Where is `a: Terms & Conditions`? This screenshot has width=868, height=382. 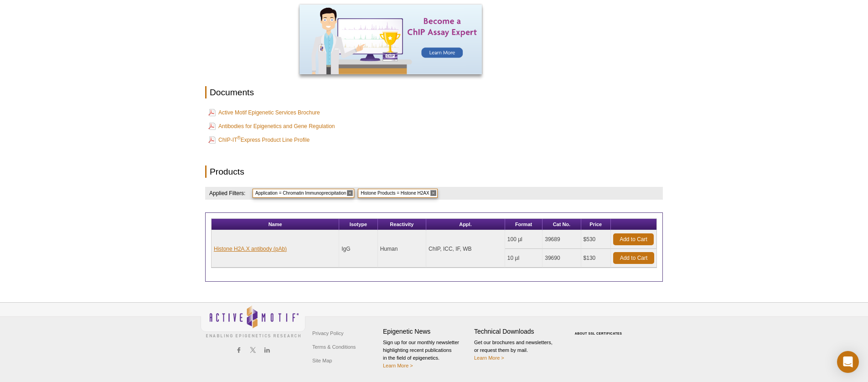
a: Terms & Conditions is located at coordinates (334, 347).